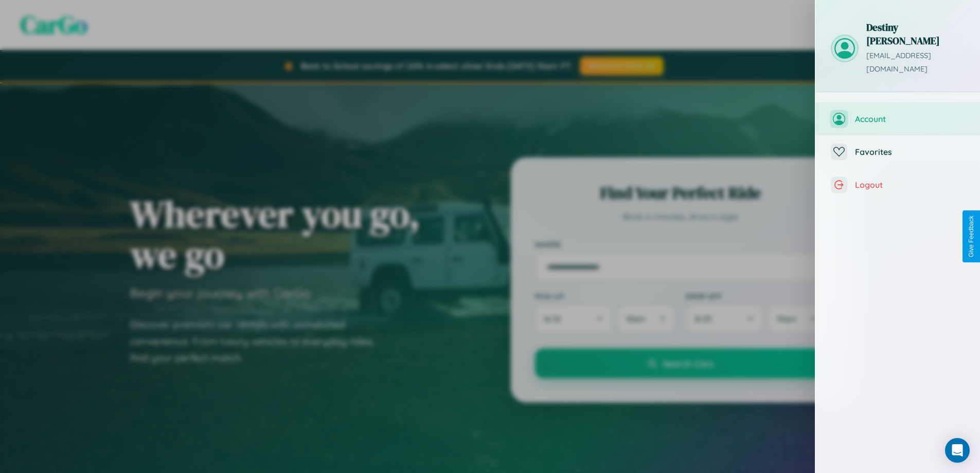 The height and width of the screenshot is (473, 980). What do you see at coordinates (898, 119) in the screenshot?
I see `button: Account` at bounding box center [898, 119].